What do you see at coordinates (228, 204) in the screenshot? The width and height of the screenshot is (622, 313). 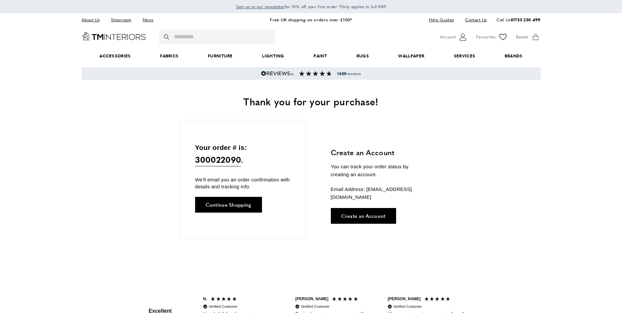 I see `span: Continue Shopping` at bounding box center [228, 204].